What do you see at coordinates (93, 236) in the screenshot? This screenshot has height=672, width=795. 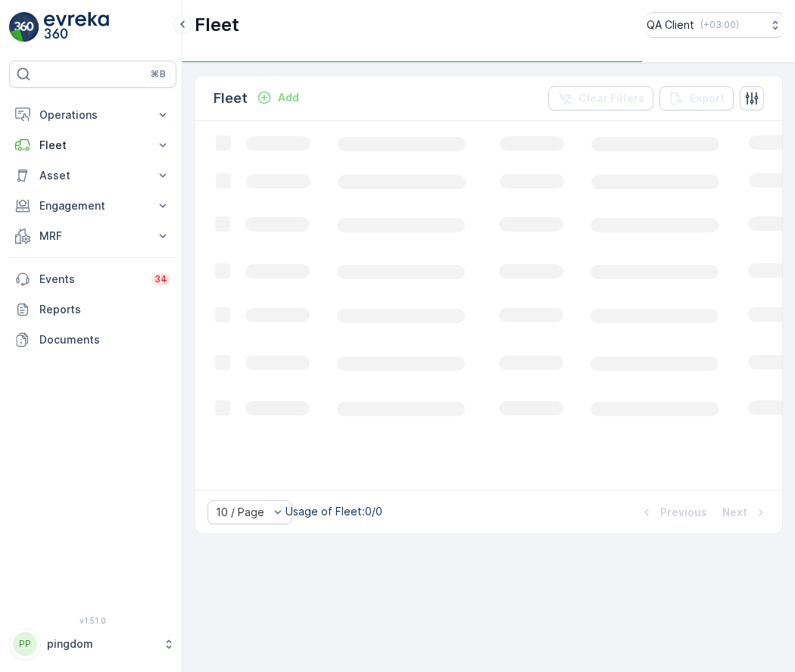 I see `p: MRF` at bounding box center [93, 236].